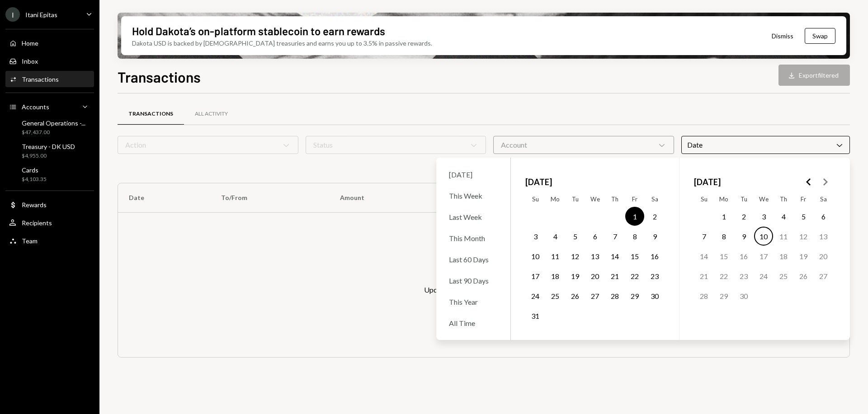 Image resolution: width=868 pixels, height=414 pixels. Describe the element at coordinates (615, 237) in the screenshot. I see `button: Thursday, August 7th, 2025` at that location.